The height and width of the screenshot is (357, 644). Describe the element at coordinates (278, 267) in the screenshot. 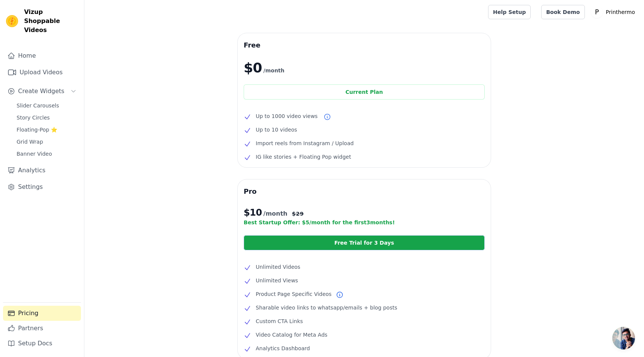

I see `span: Unlimited Videos` at that location.